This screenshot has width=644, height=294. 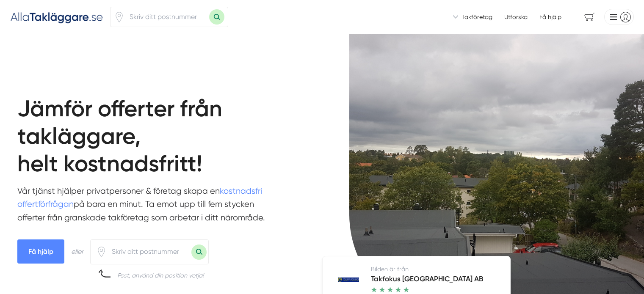 I want to click on span: navigation-cart, so click(x=589, y=17).